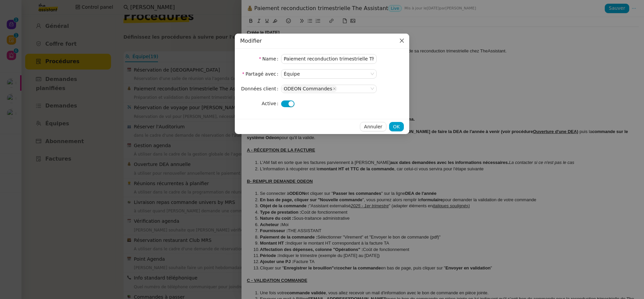 The width and height of the screenshot is (644, 299). Describe the element at coordinates (308, 89) in the screenshot. I see `div: ODEON Commandes` at that location.